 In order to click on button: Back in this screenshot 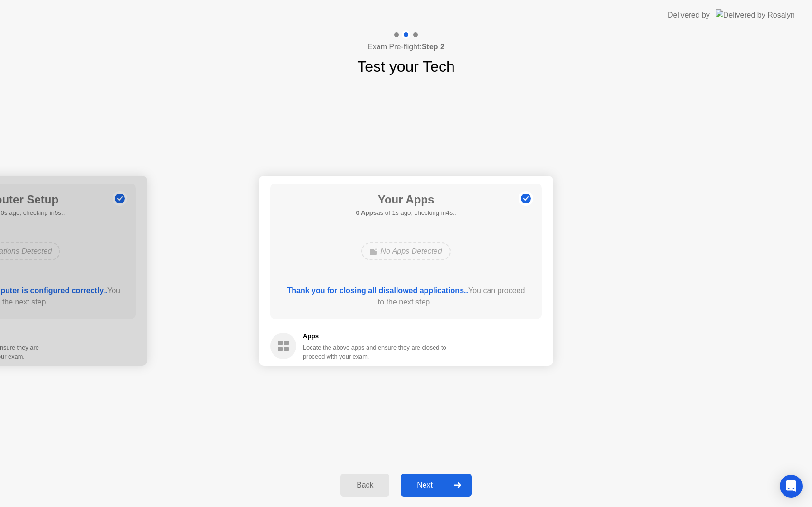, I will do `click(365, 485)`.